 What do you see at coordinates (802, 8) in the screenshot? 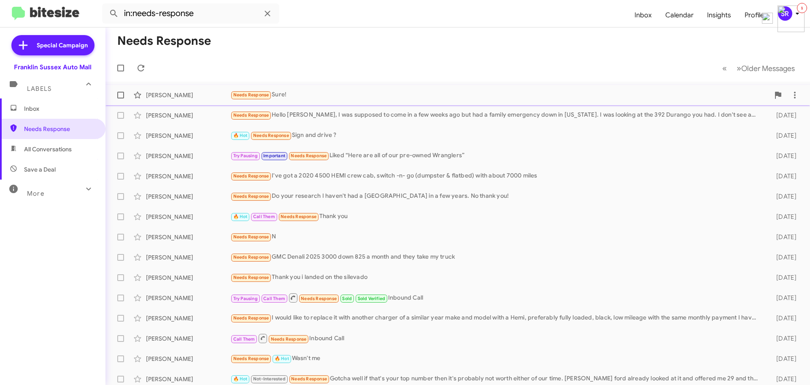
I see `div: 1` at bounding box center [802, 8].